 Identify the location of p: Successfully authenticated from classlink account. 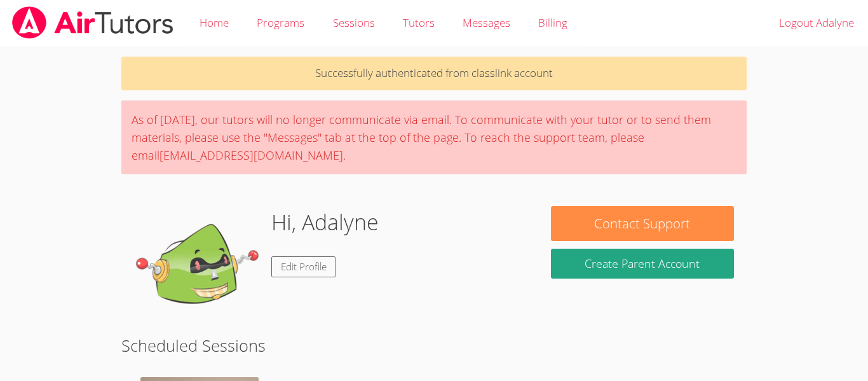
(434, 73).